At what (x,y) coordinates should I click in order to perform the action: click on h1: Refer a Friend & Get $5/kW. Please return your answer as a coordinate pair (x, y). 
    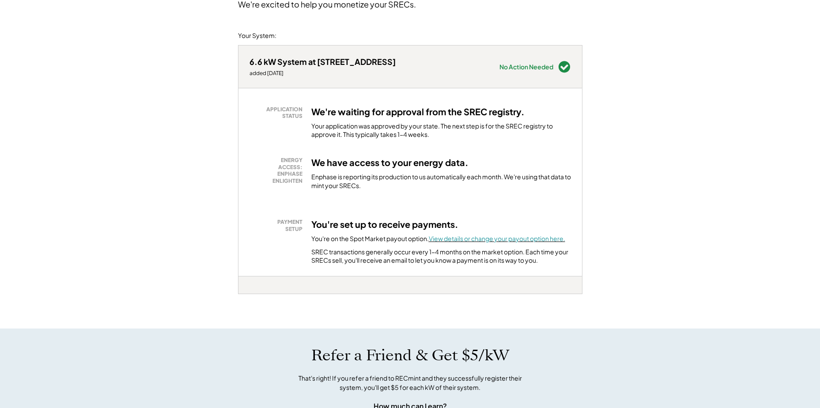
    Looking at the image, I should click on (410, 356).